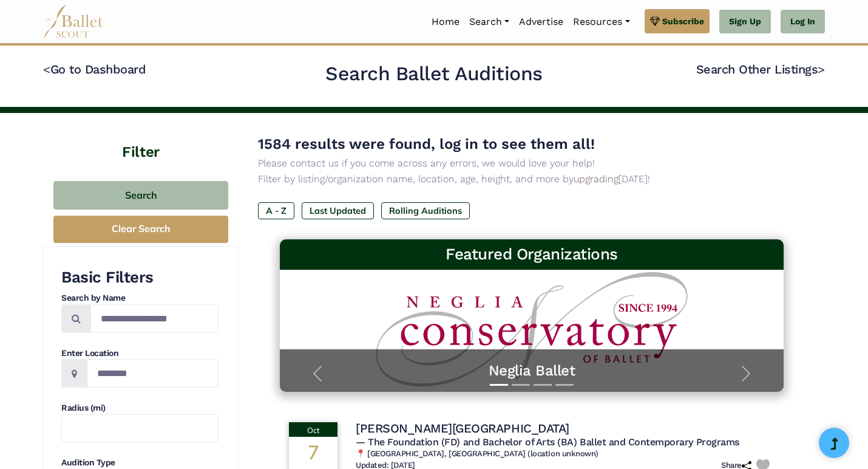 This screenshot has height=469, width=868. What do you see at coordinates (426, 144) in the screenshot?
I see `span: 1584 results were found, log in to see them all!` at bounding box center [426, 144].